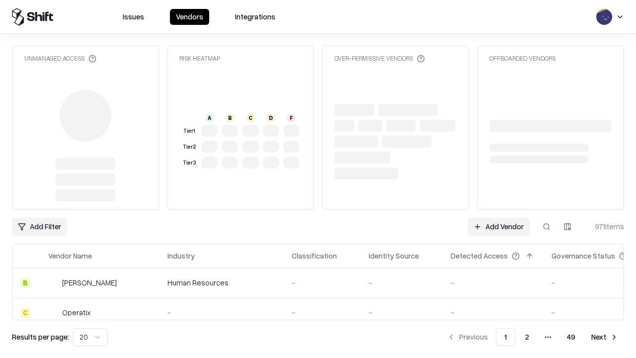  Describe the element at coordinates (604, 226) in the screenshot. I see `div: 971 items` at that location.